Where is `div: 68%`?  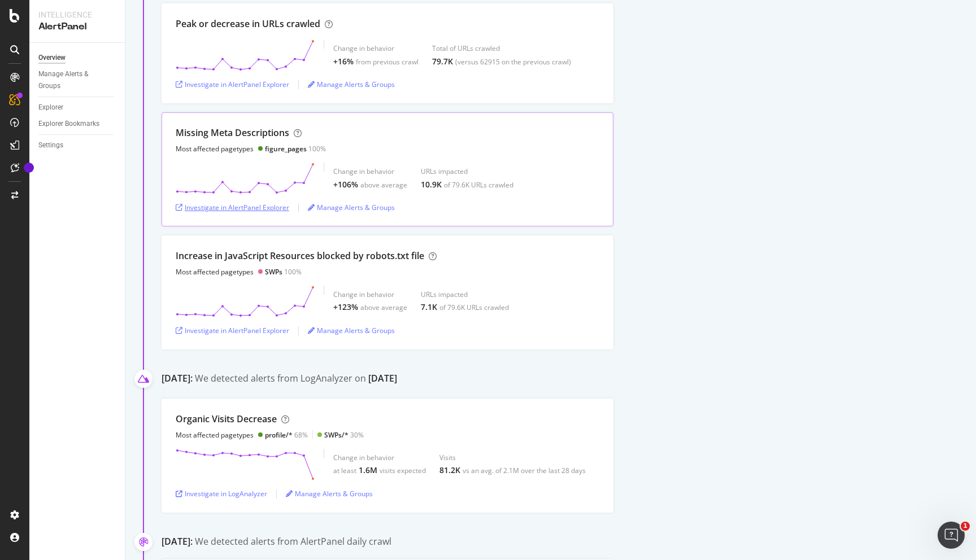 div: 68% is located at coordinates (287, 435).